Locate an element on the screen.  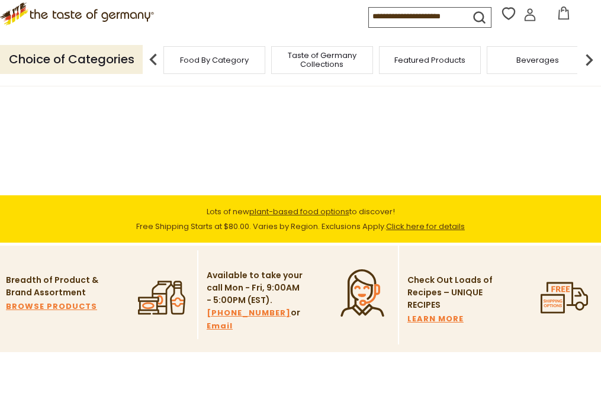
a: BROWSE PRODUCTS is located at coordinates (51, 307).